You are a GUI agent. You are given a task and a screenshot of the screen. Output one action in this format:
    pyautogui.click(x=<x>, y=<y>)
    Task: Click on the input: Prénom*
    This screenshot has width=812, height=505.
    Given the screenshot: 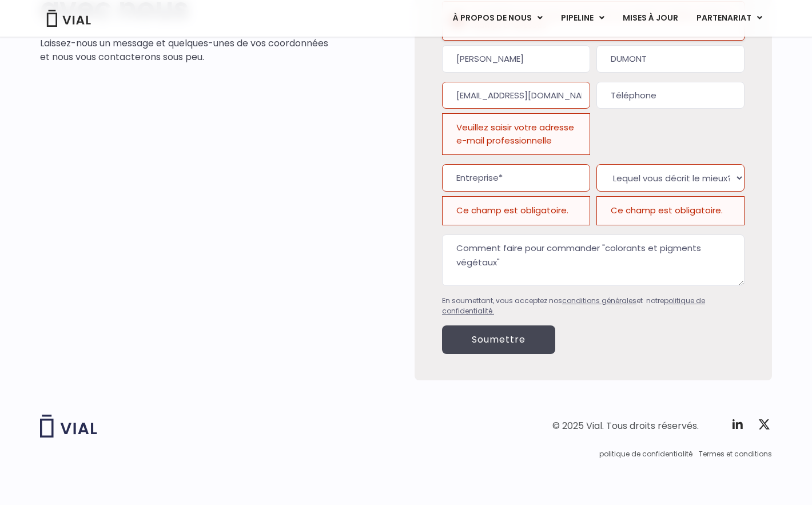 What is the action you would take?
    pyautogui.click(x=515, y=59)
    